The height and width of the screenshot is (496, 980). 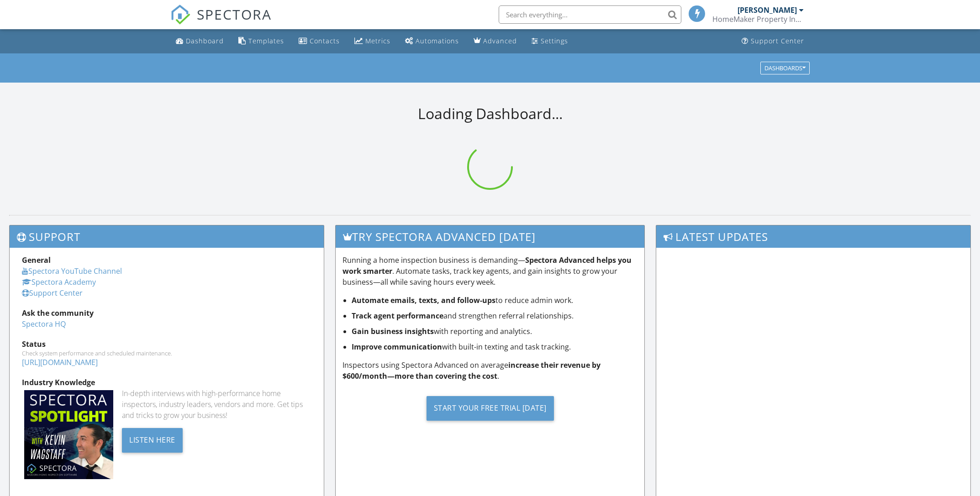 I want to click on span: SPECTORA, so click(x=234, y=14).